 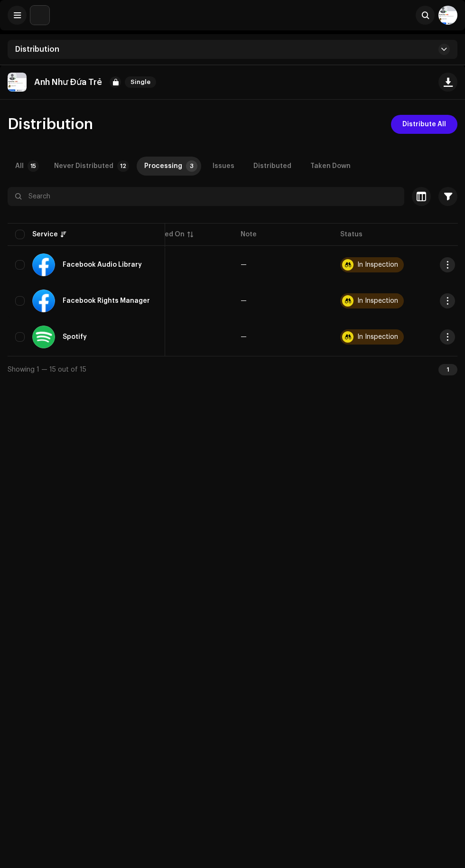 I want to click on div: Taken Down, so click(x=330, y=166).